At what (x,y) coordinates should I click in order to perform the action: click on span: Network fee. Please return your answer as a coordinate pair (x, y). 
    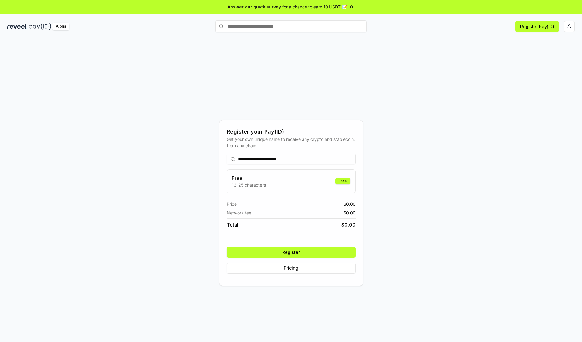
    Looking at the image, I should click on (239, 213).